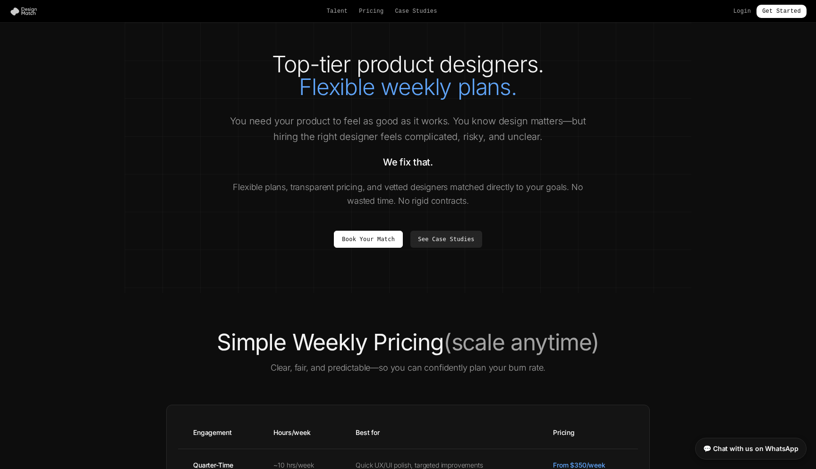 The height and width of the screenshot is (469, 816). What do you see at coordinates (337, 11) in the screenshot?
I see `a: Talent` at bounding box center [337, 11].